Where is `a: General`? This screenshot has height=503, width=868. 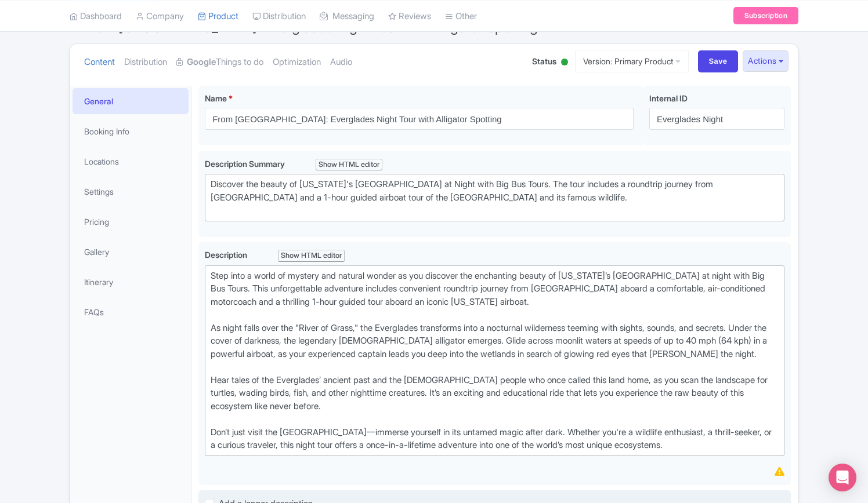 a: General is located at coordinates (130, 101).